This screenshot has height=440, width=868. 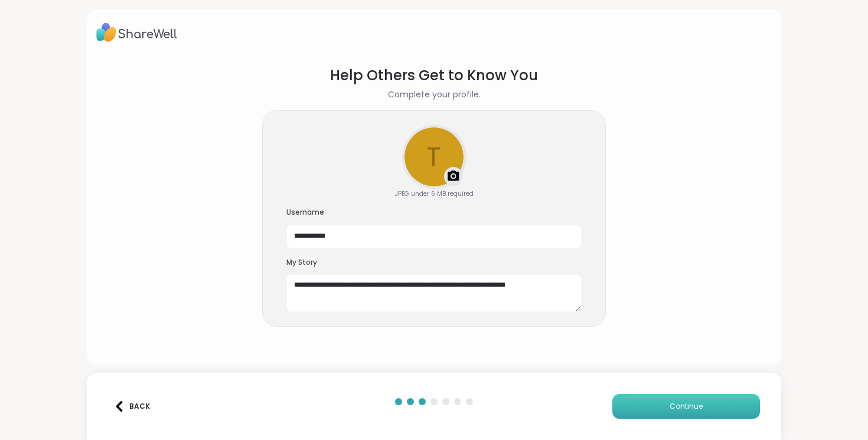 I want to click on h1: Help Others Get to Know You, so click(x=434, y=75).